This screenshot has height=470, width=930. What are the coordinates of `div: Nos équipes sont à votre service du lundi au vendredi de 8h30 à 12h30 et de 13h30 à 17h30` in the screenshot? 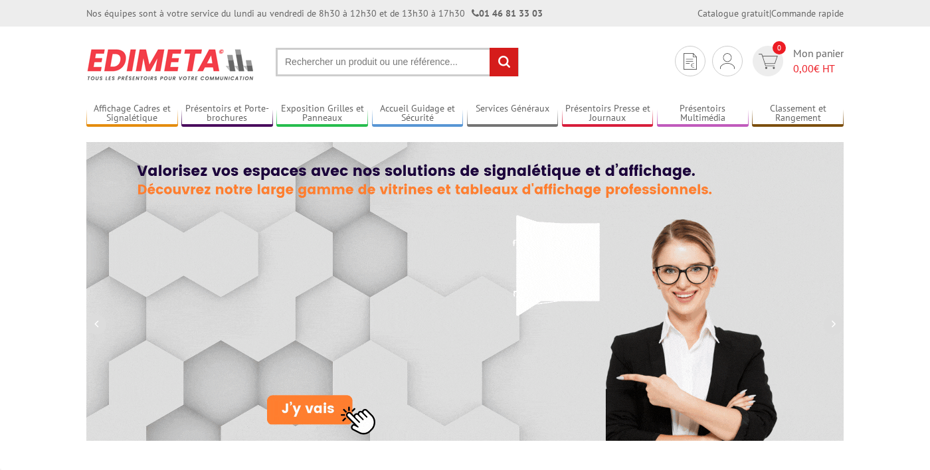 It's located at (314, 13).